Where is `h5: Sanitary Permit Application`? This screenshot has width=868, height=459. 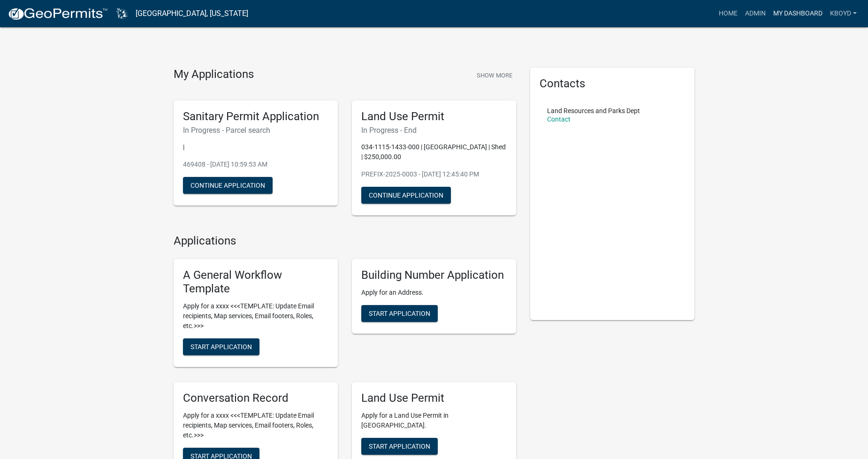
h5: Sanitary Permit Application is located at coordinates (256, 116).